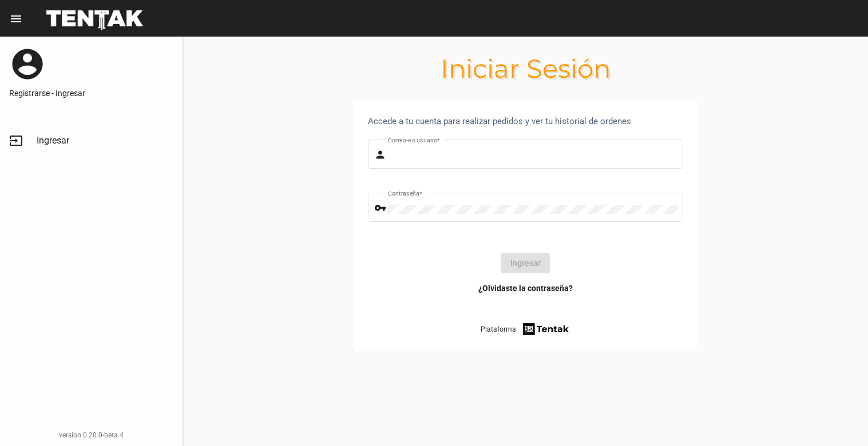 Image resolution: width=868 pixels, height=446 pixels. Describe the element at coordinates (525, 263) in the screenshot. I see `button: Ingresar` at that location.